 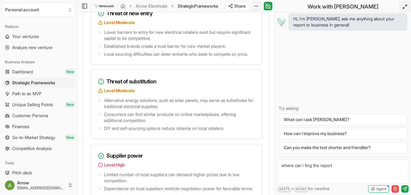 I want to click on span: DIY and self-sourcing options reduce reliance on local retailers., so click(x=164, y=128).